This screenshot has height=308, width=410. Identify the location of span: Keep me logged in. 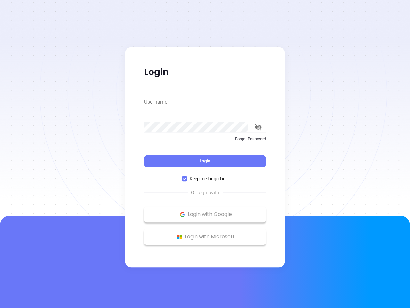
(208, 179).